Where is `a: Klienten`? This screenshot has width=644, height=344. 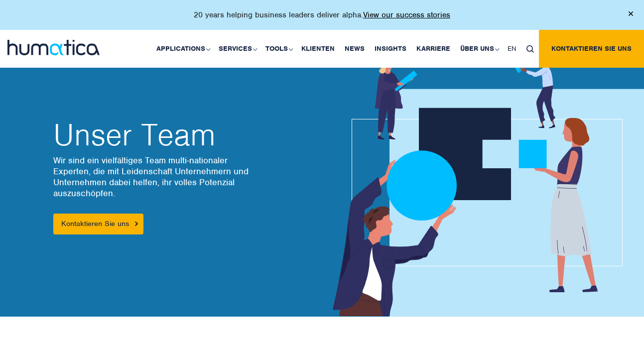
a: Klienten is located at coordinates (318, 49).